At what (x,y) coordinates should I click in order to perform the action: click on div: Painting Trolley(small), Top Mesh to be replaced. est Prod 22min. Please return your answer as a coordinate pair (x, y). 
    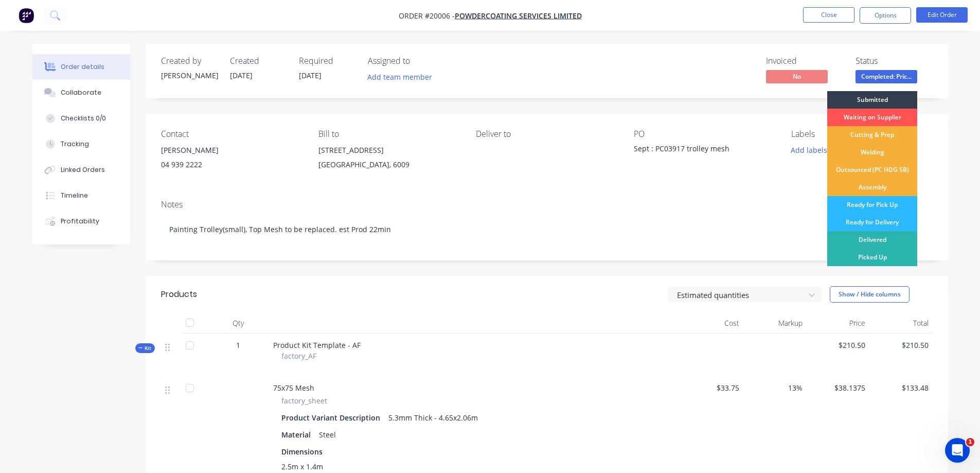
    Looking at the image, I should click on (547, 229).